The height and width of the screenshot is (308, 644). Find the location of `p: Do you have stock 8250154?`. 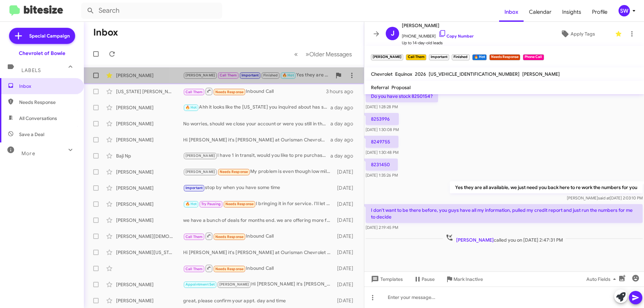

p: Do you have stock 8250154? is located at coordinates (402, 96).